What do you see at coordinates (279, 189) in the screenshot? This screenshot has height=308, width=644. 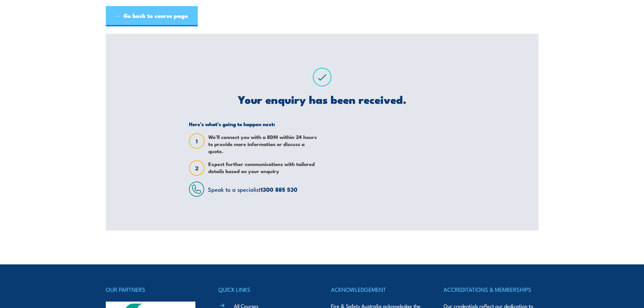 I see `a: 1300 885 530` at bounding box center [279, 189].